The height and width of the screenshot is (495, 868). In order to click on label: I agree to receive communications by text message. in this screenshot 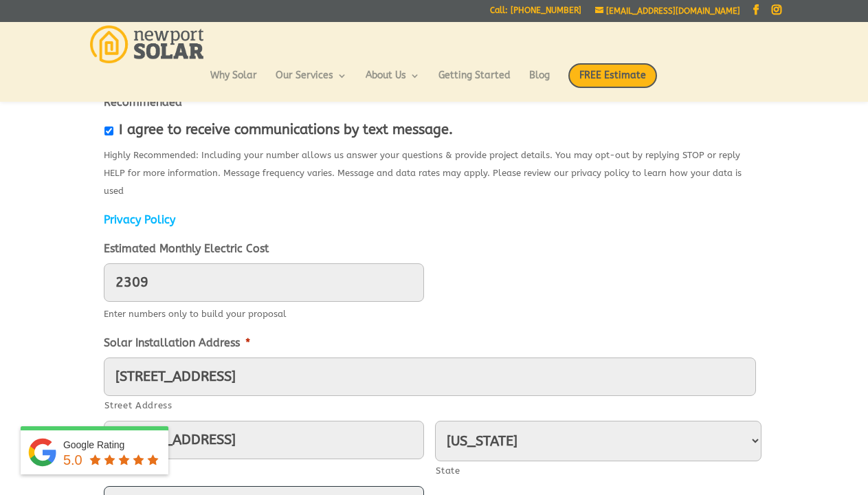, I will do `click(286, 130)`.